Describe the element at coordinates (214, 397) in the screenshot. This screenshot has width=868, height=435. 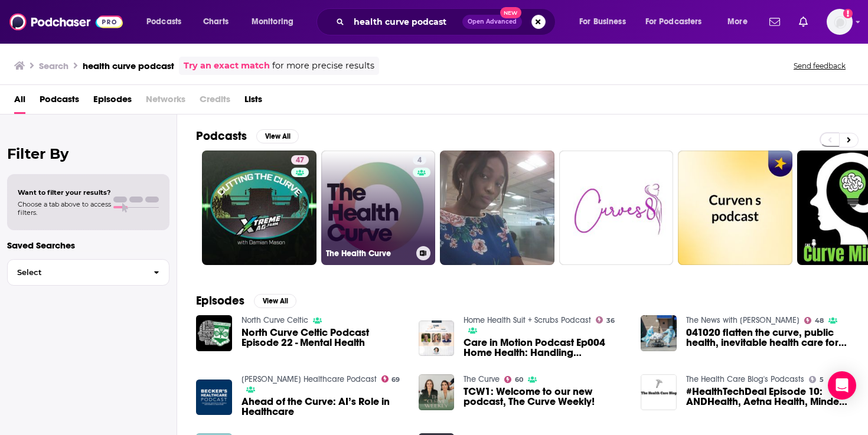
I see `img: Ahead of the Curve: AI’s Role in Healthcare` at that location.